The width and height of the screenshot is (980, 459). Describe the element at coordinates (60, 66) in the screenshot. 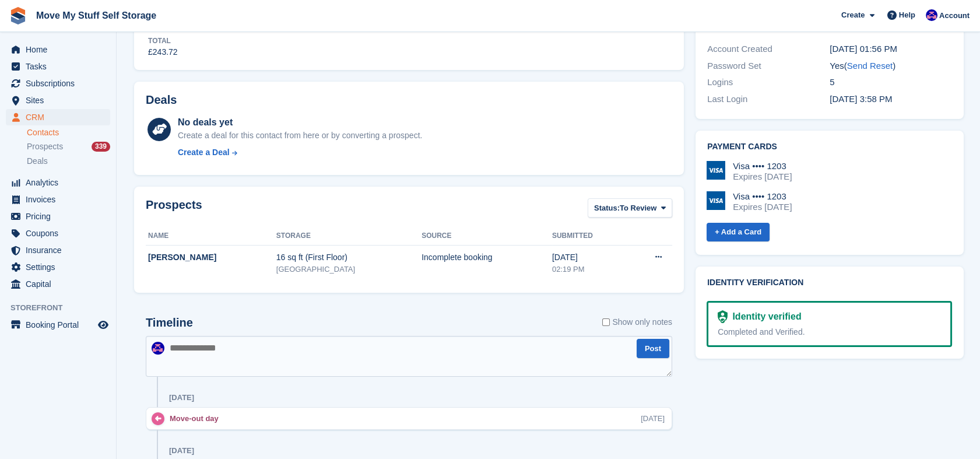

I see `span: Tasks` at that location.